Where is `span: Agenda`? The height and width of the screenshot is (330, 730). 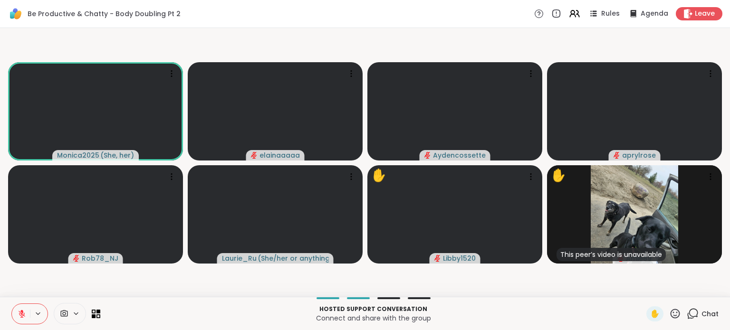
span: Agenda is located at coordinates (654, 14).